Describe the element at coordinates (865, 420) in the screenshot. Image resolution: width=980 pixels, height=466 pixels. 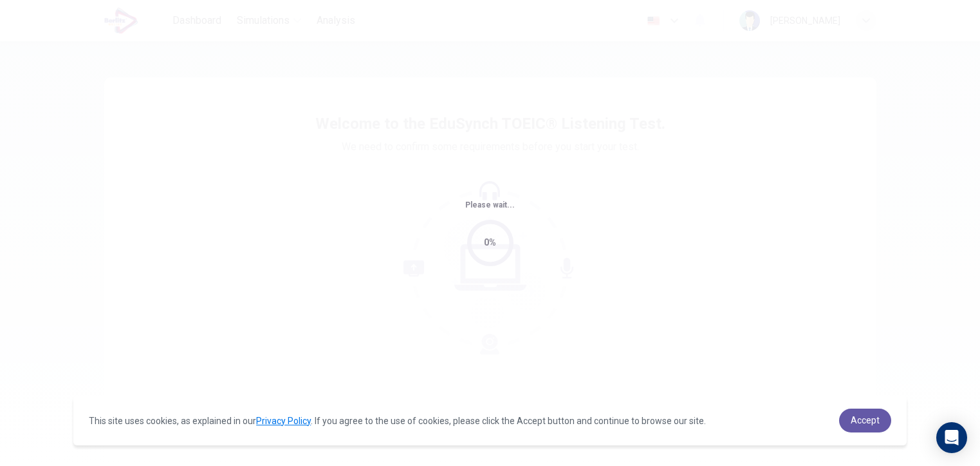
I see `a: dismiss cookie message` at that location.